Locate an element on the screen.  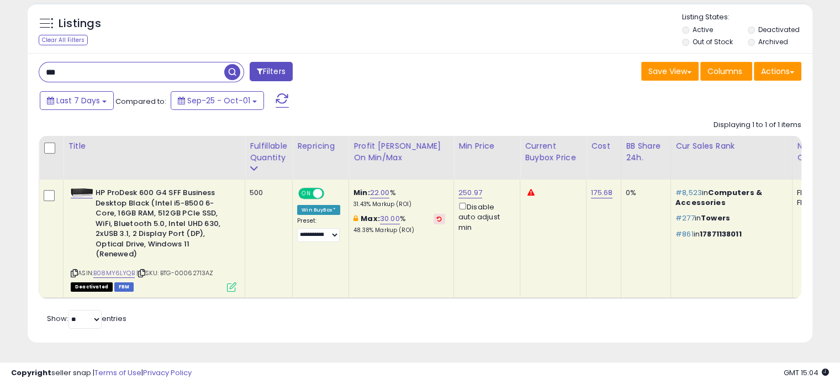
label: Active is located at coordinates (702, 29).